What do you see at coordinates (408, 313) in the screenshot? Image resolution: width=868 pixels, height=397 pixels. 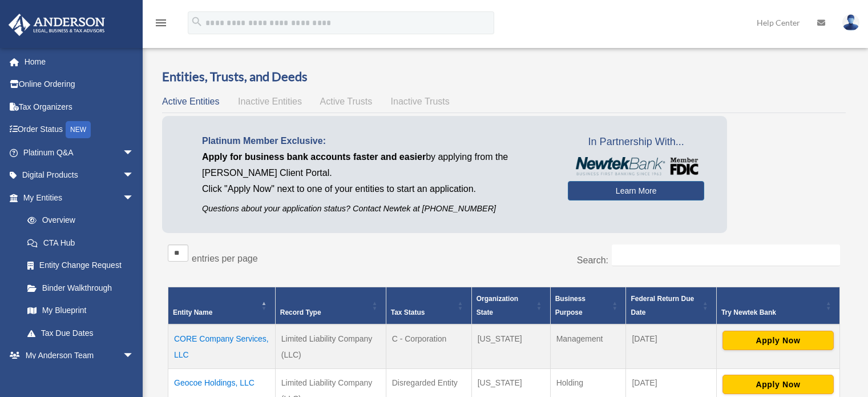 I see `span: Tax Status` at bounding box center [408, 313].